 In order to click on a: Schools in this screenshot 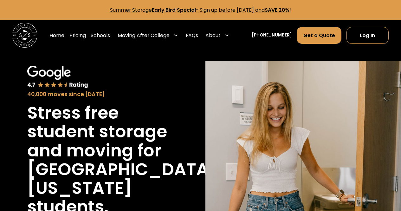, I will do `click(100, 35)`.